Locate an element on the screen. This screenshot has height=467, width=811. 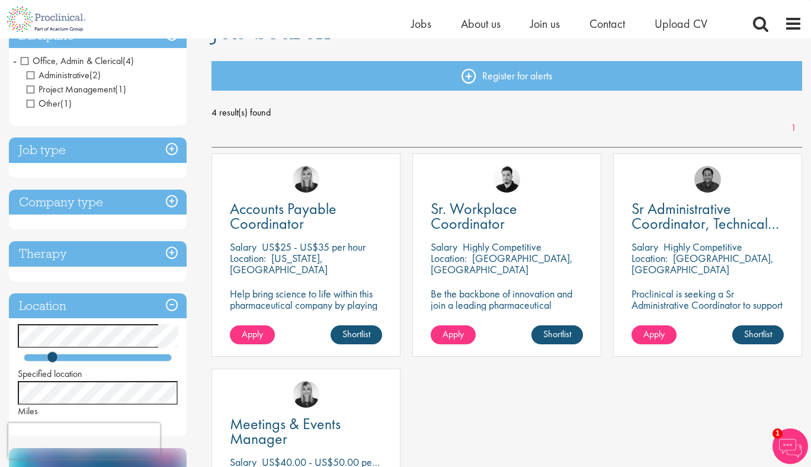
img: Mike Raletz is located at coordinates (708, 179).